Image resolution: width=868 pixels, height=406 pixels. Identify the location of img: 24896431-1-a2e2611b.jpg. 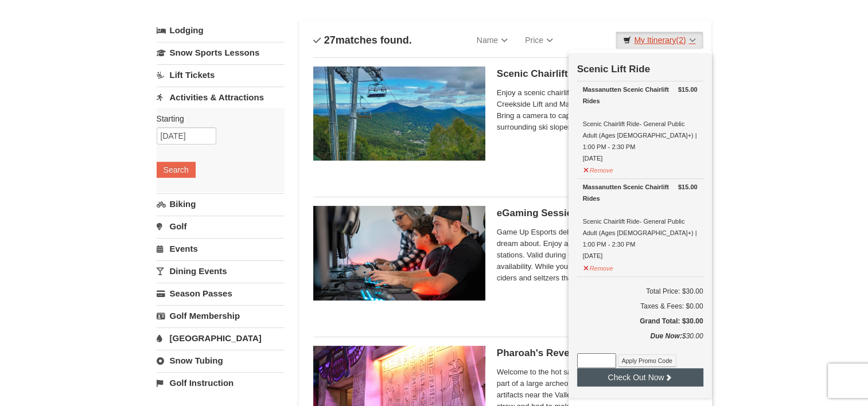
(399, 113).